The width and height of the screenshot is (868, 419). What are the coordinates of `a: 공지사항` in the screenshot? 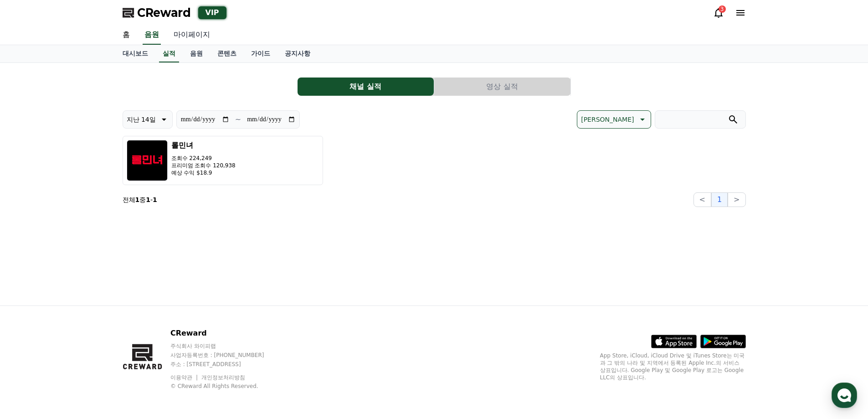 It's located at (297, 54).